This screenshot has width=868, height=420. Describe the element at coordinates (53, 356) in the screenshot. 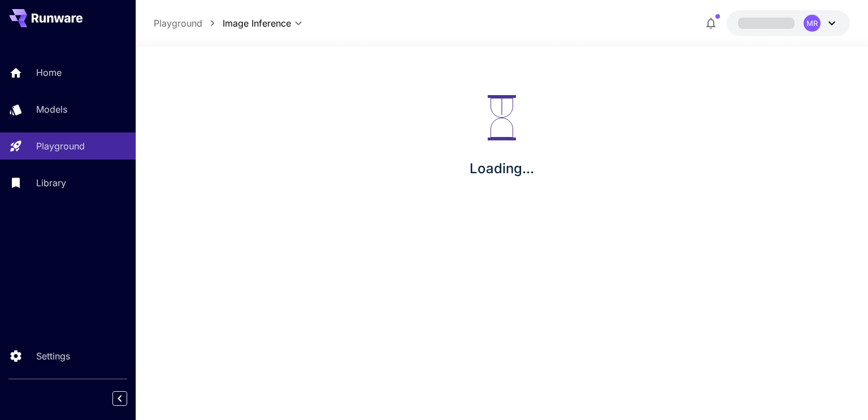

I see `p: Settings` at that location.